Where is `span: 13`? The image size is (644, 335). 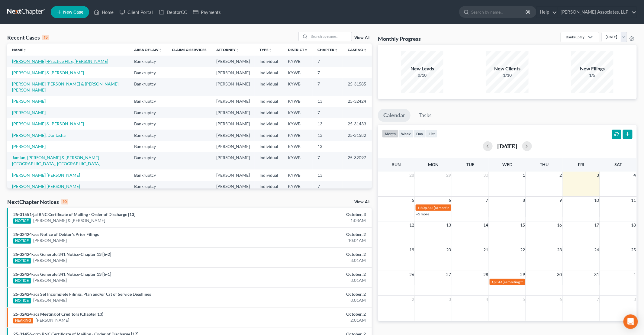
span: 13 is located at coordinates (449, 225).